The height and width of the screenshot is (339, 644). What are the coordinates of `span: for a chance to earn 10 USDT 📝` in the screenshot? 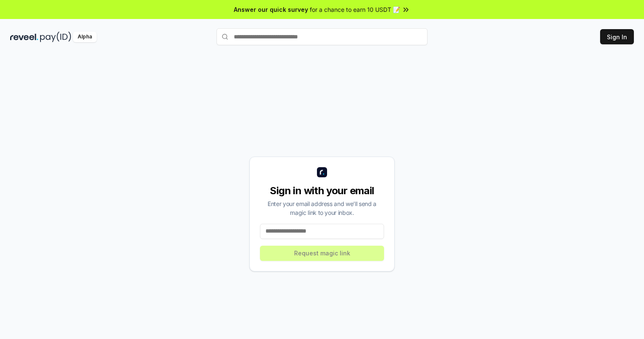 It's located at (355, 10).